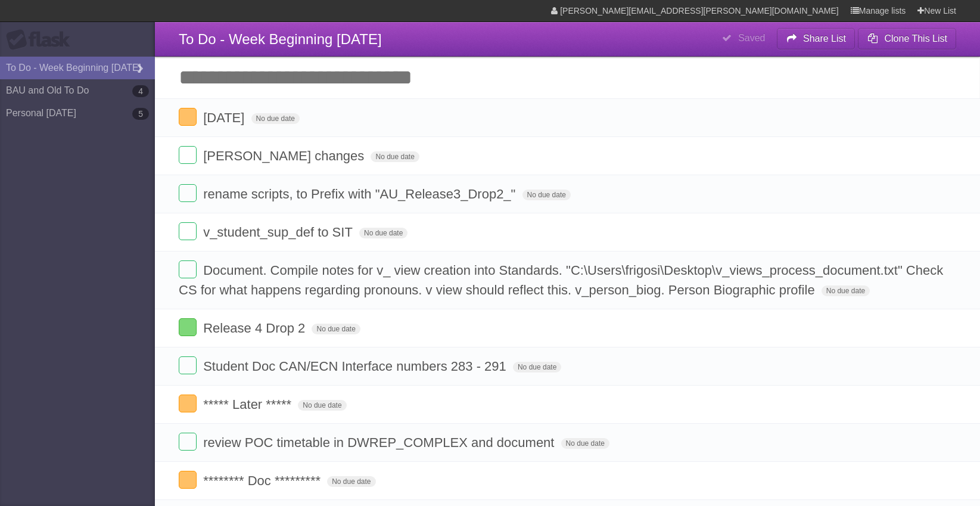 Image resolution: width=980 pixels, height=506 pixels. I want to click on span: Student Doc CAN/ECN Interface numbers 283 - 291, so click(357, 366).